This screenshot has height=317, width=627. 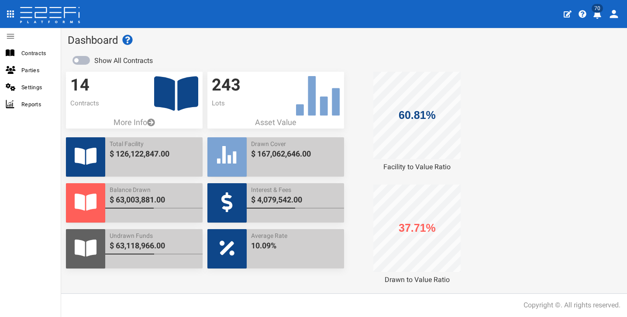 I want to click on div: Drawn to Value Ratio, so click(x=417, y=279).